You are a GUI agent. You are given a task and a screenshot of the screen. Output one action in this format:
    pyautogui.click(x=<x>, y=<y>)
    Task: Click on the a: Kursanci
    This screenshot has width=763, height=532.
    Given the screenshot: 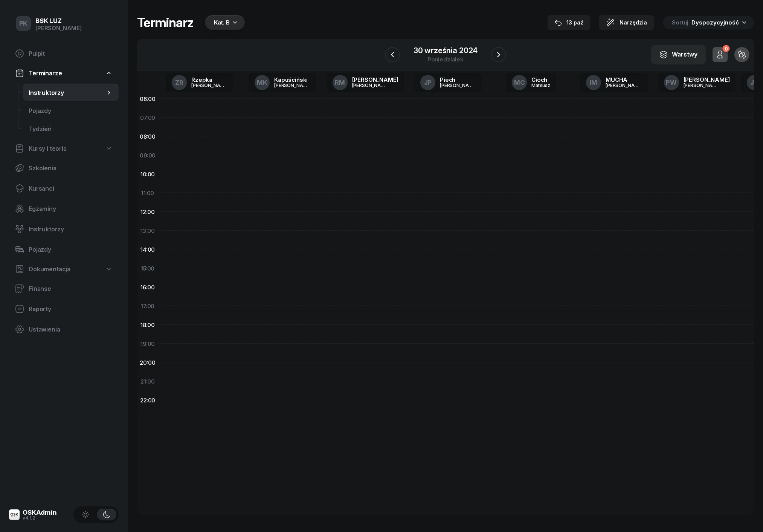 What is the action you would take?
    pyautogui.click(x=64, y=188)
    